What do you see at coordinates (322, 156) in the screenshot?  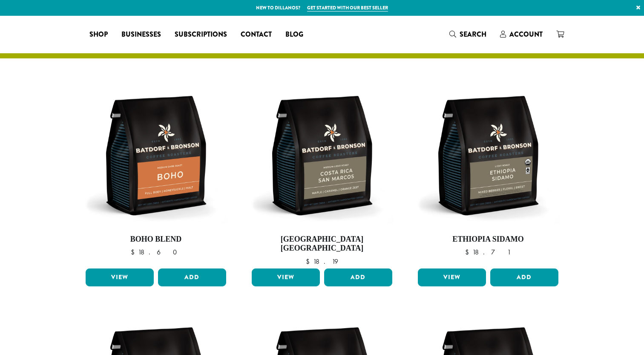 I see `img: BB-12oz-Costa-Rica-San-Marcos-Stock.webp` at bounding box center [322, 156].